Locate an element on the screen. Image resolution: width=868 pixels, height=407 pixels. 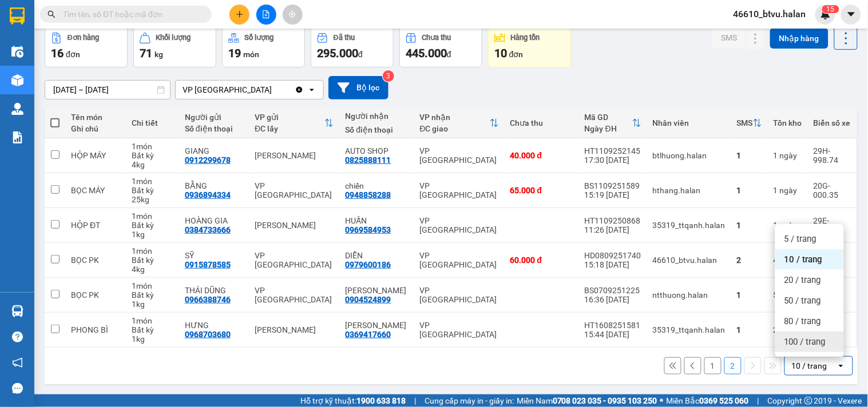
span: đơn is located at coordinates (72, 54).